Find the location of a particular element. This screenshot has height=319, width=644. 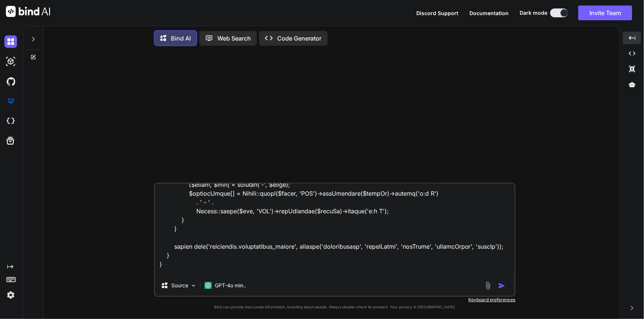

img: darkAi-studio is located at coordinates (11, 61).